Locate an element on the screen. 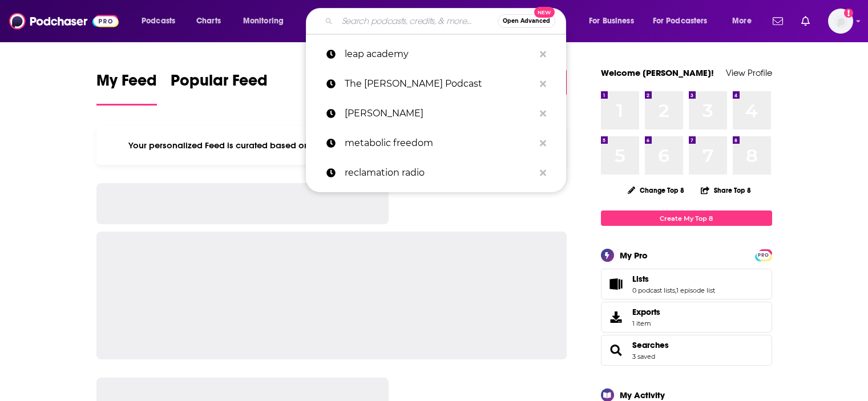  div: Your personalized Feed is curated based on the Podcasts, Creators, Users, and Lists that you Follow. is located at coordinates (331, 146).